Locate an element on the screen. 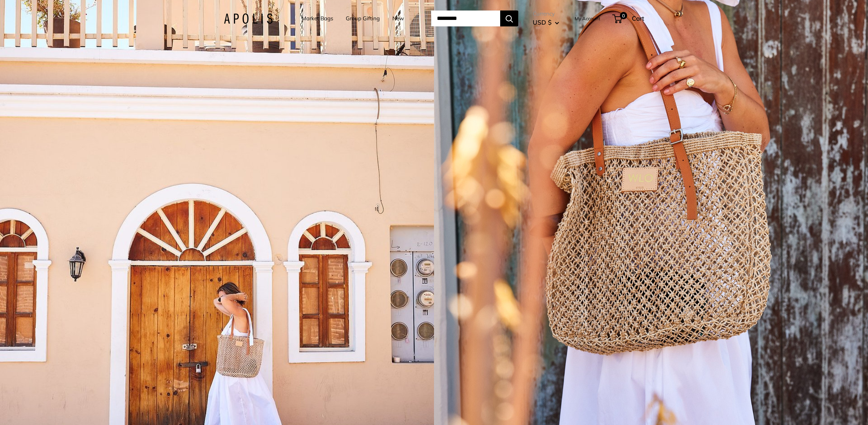 Image resolution: width=868 pixels, height=425 pixels. a: New is located at coordinates (398, 19).